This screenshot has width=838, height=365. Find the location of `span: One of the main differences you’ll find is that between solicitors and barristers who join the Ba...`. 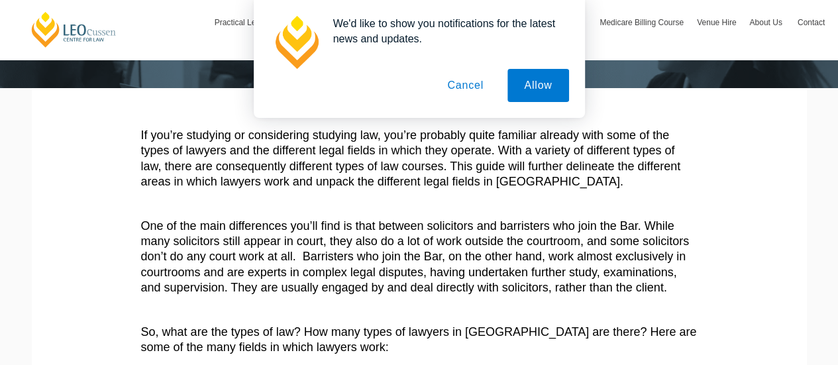

span: One of the main differences you’ll find is that between solicitors and barristers who join the Ba... is located at coordinates (415, 257).